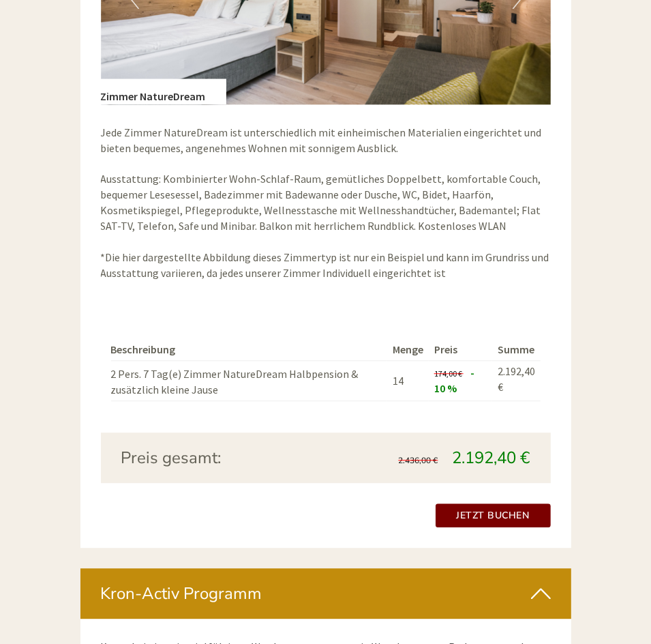  What do you see at coordinates (164, 91) in the screenshot?
I see `div: Zimmer NatureDream` at bounding box center [164, 91].